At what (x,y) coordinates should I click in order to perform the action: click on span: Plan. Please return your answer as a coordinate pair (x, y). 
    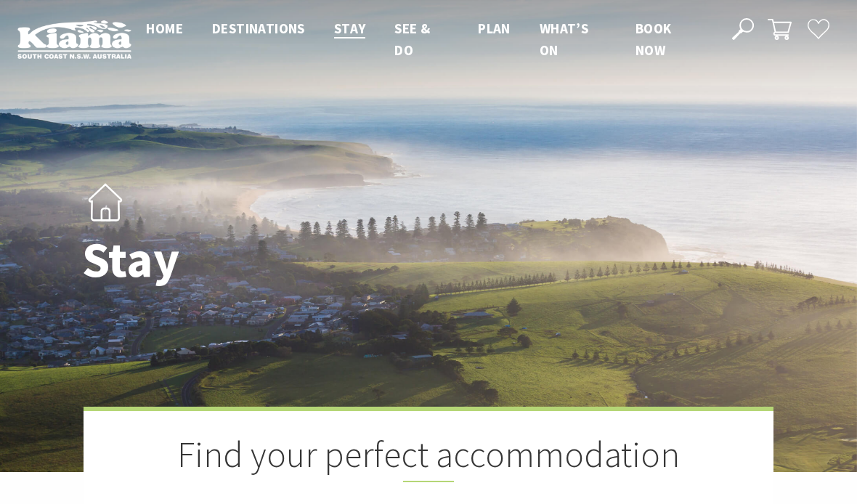
    Looking at the image, I should click on (493, 29).